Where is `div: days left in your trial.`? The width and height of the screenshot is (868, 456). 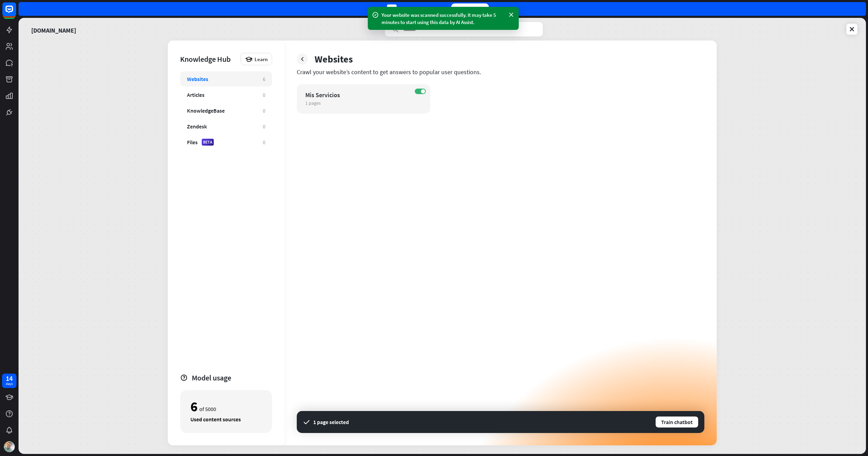
div: days left in your trial. is located at coordinates (416, 9).